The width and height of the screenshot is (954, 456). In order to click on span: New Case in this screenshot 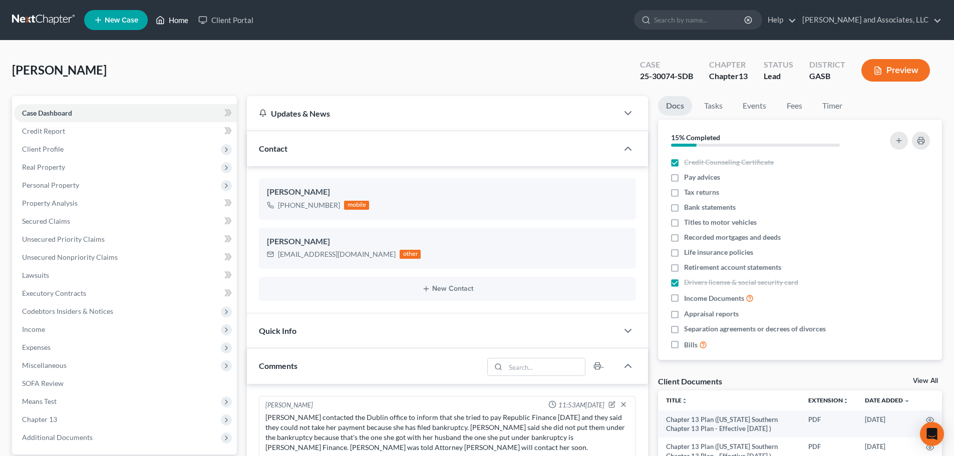, I will do `click(121, 20)`.